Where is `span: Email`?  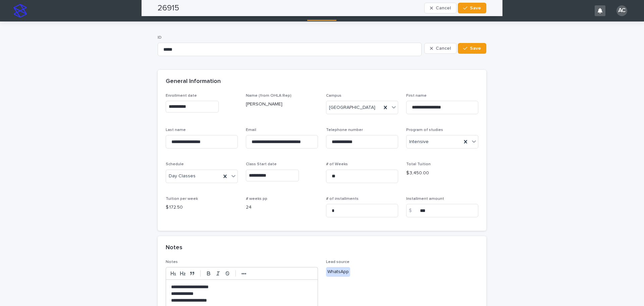
span: Email is located at coordinates (251, 130).